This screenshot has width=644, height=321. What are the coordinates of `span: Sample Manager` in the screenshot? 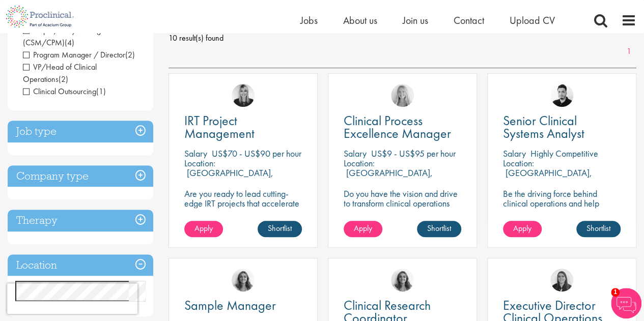 It's located at (230, 305).